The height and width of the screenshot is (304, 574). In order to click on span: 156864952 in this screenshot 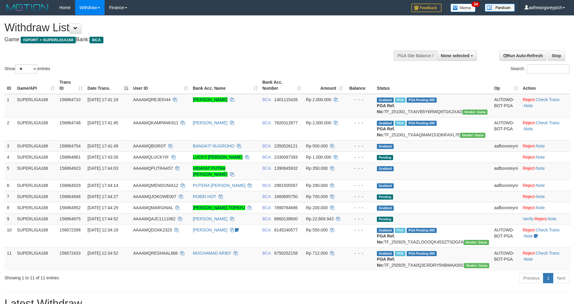, I will do `click(70, 207)`.